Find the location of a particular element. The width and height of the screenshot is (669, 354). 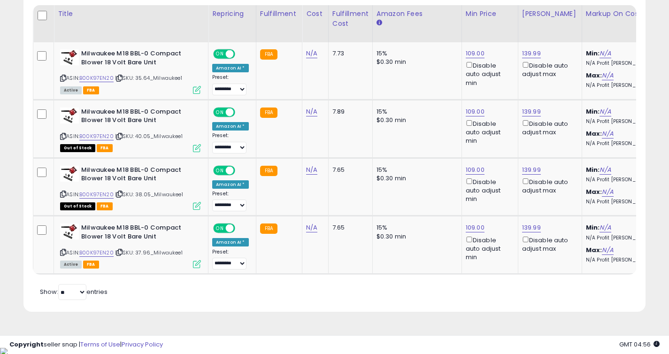

span: | SKU: 38.05_Milwaukee1 is located at coordinates (149, 194).